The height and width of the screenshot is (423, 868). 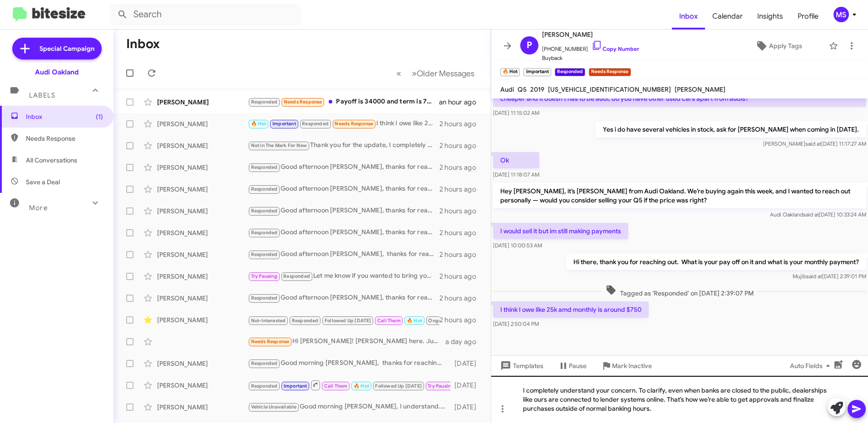 What do you see at coordinates (42, 95) in the screenshot?
I see `span: Labels` at bounding box center [42, 95].